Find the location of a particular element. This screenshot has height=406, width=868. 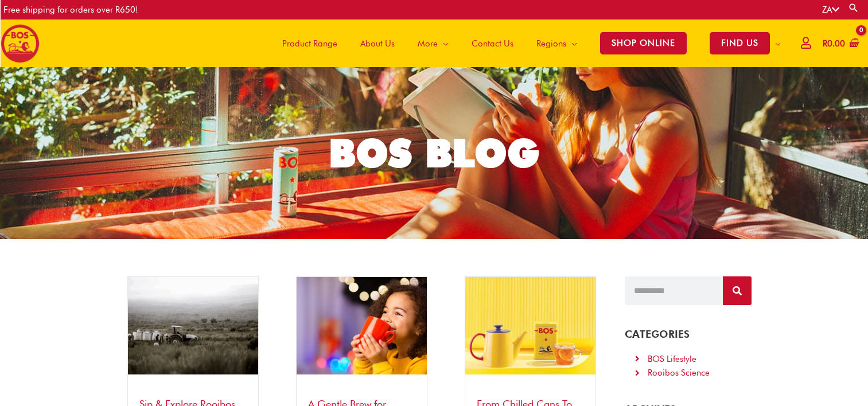

a: Search button is located at coordinates (854, 7).